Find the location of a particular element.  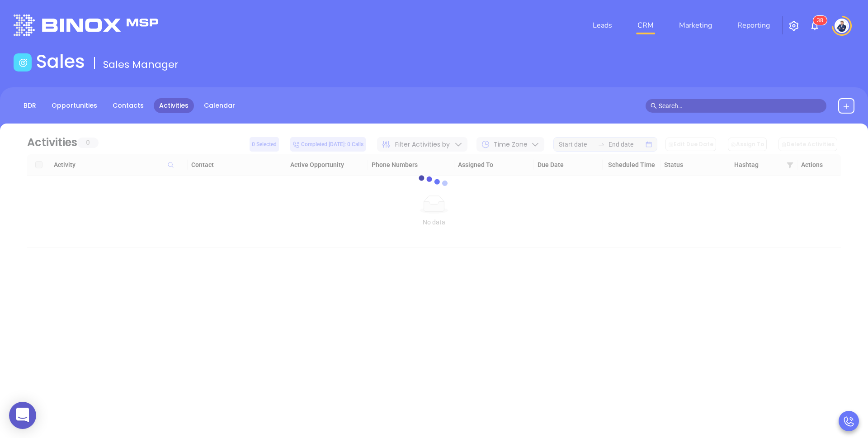

span: 8 is located at coordinates (821, 20).